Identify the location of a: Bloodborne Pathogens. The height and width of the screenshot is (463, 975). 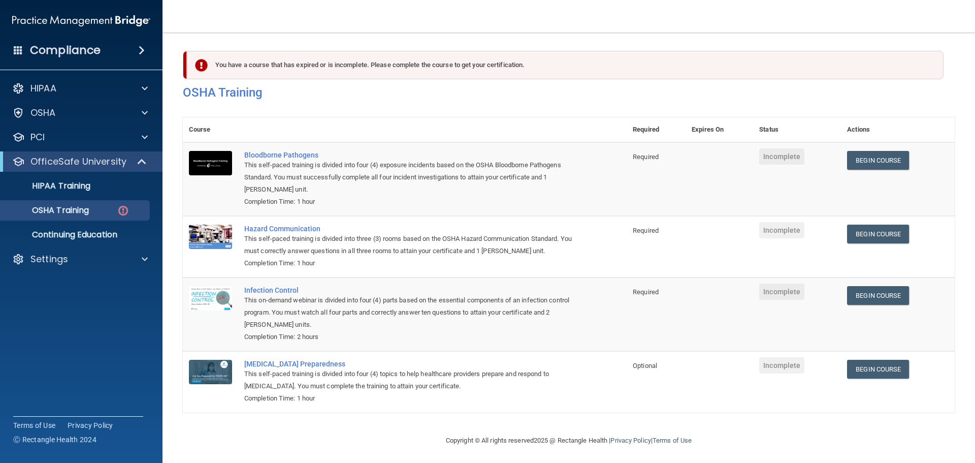
(410, 155).